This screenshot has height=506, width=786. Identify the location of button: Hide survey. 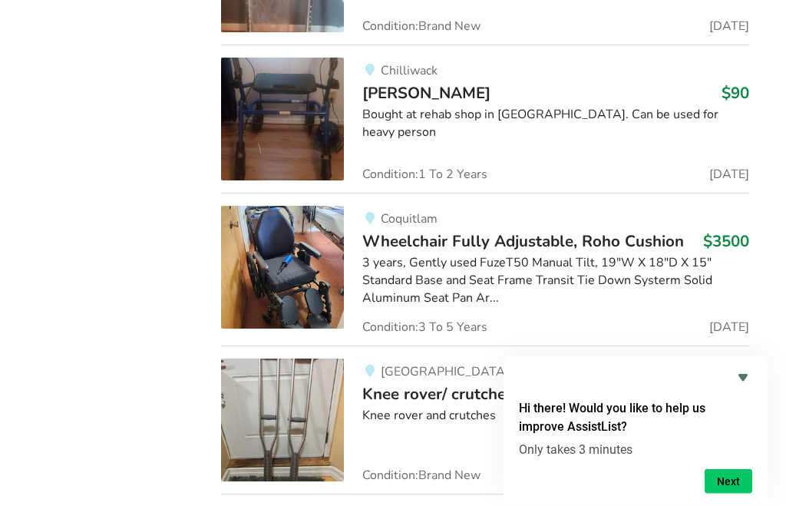
(743, 378).